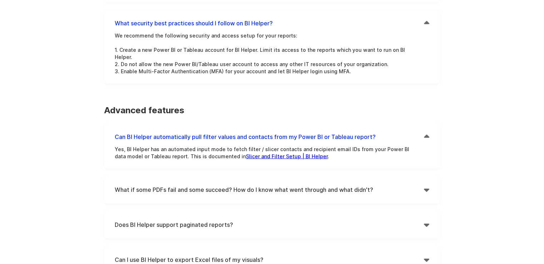 This screenshot has height=264, width=544. I want to click on h3: Advanced features, so click(272, 110).